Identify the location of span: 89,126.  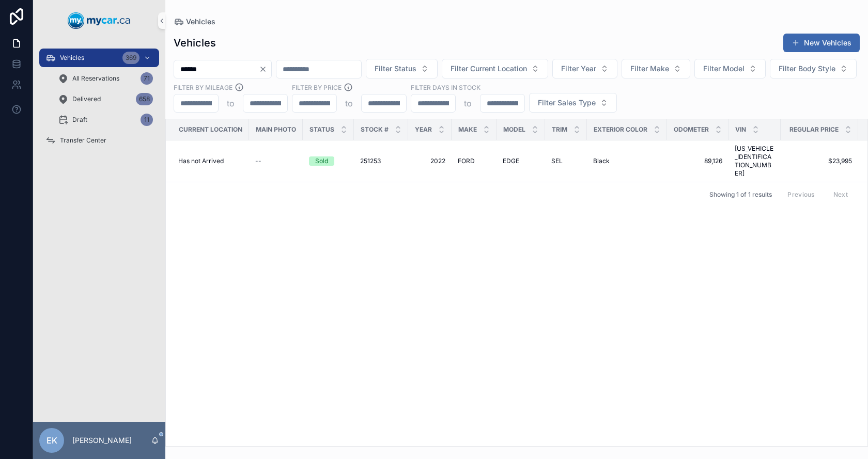
(698, 161).